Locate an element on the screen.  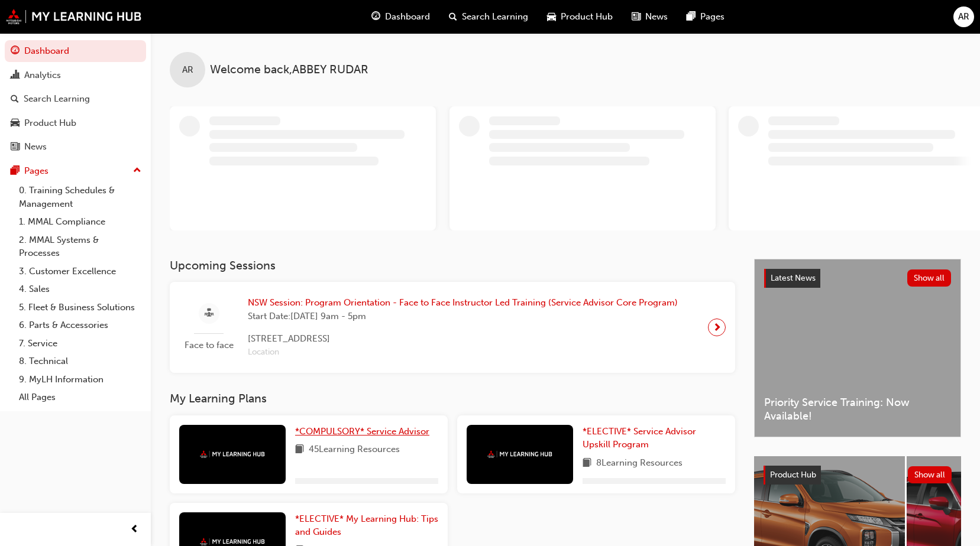
a: 0. Training Schedules & Management is located at coordinates (80, 197).